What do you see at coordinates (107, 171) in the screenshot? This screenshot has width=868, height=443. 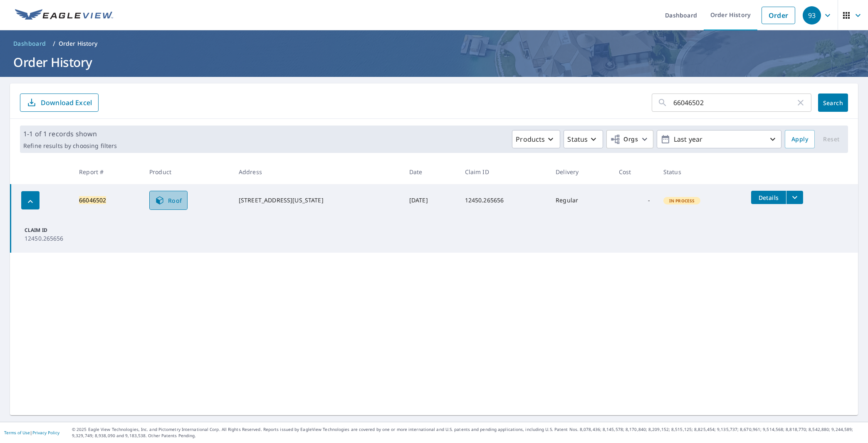 I see `th: Report #` at bounding box center [107, 171].